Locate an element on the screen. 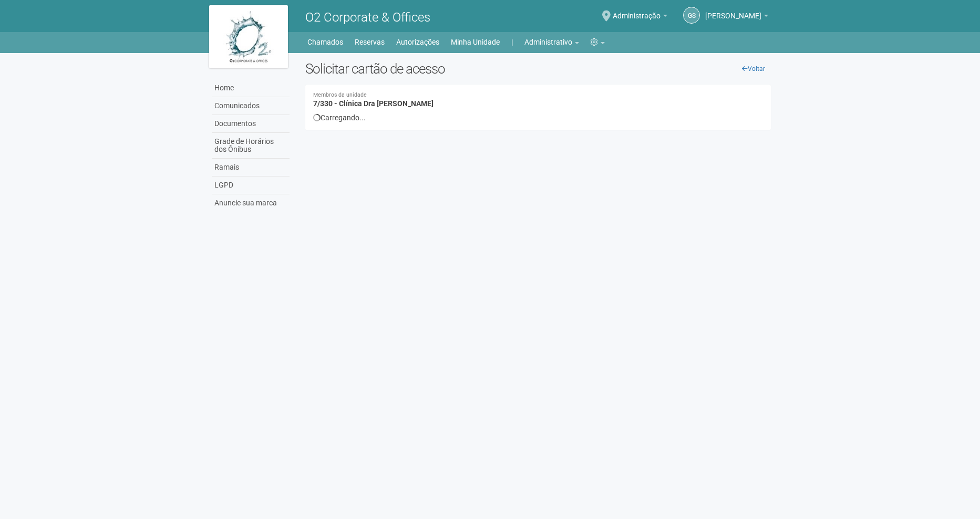 This screenshot has width=980, height=519. a: Minha Unidade is located at coordinates (475, 42).